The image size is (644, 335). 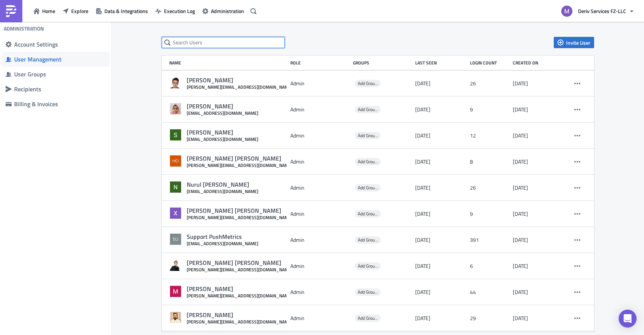 I want to click on span: Explore, so click(x=80, y=11).